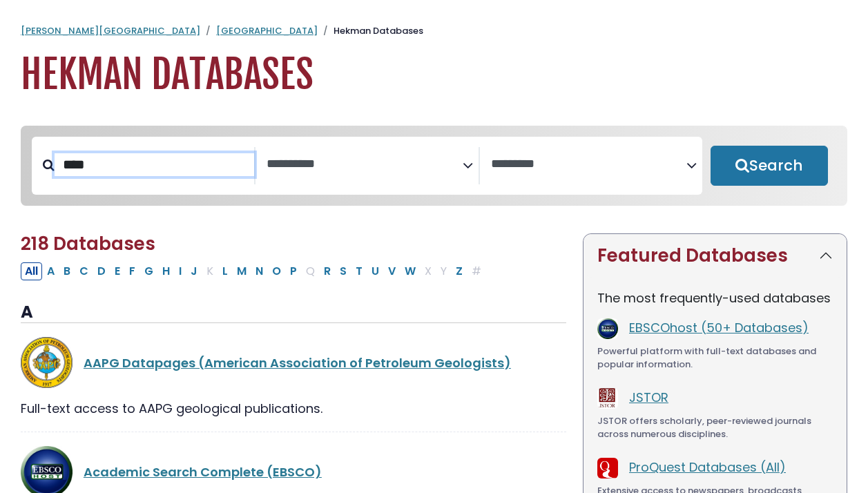 This screenshot has height=493, width=868. What do you see at coordinates (254, 270) in the screenshot?
I see `div: Alpha-list to filter by first letter of database name` at bounding box center [254, 270].